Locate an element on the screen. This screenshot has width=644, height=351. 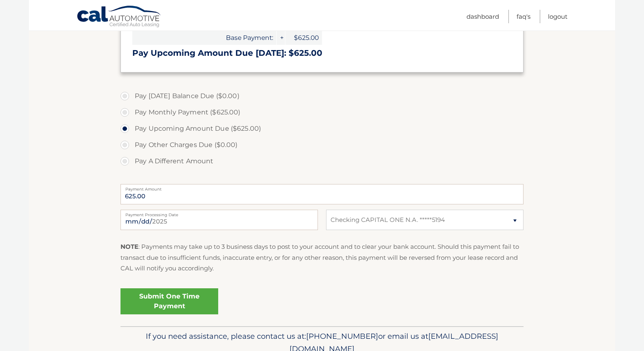
a: Cal Automotive is located at coordinates (119, 17).